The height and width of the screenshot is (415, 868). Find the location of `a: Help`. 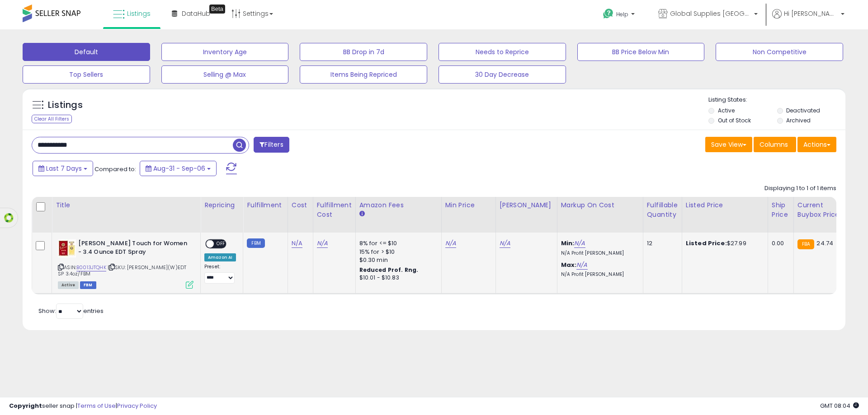

a: Help is located at coordinates (620, 15).